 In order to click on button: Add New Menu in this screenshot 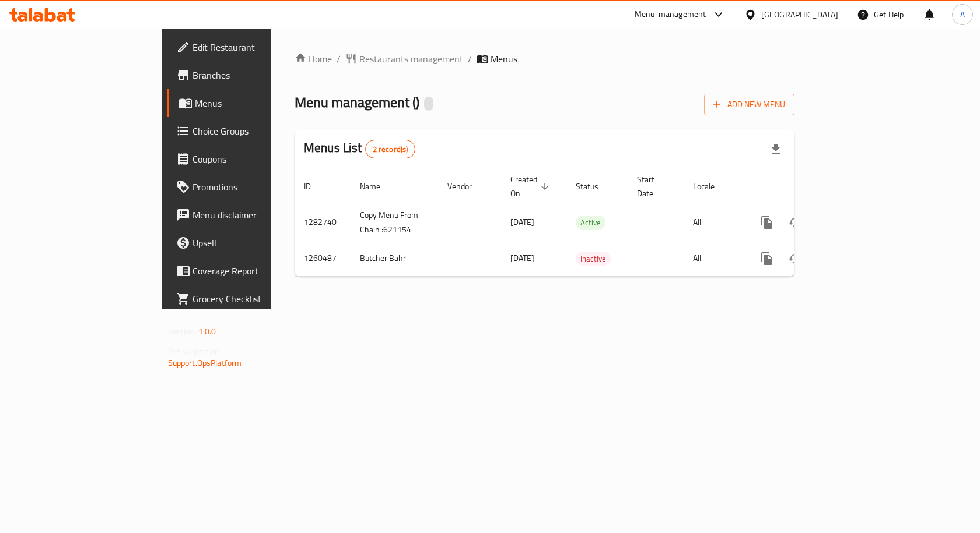, I will do `click(749, 104)`.